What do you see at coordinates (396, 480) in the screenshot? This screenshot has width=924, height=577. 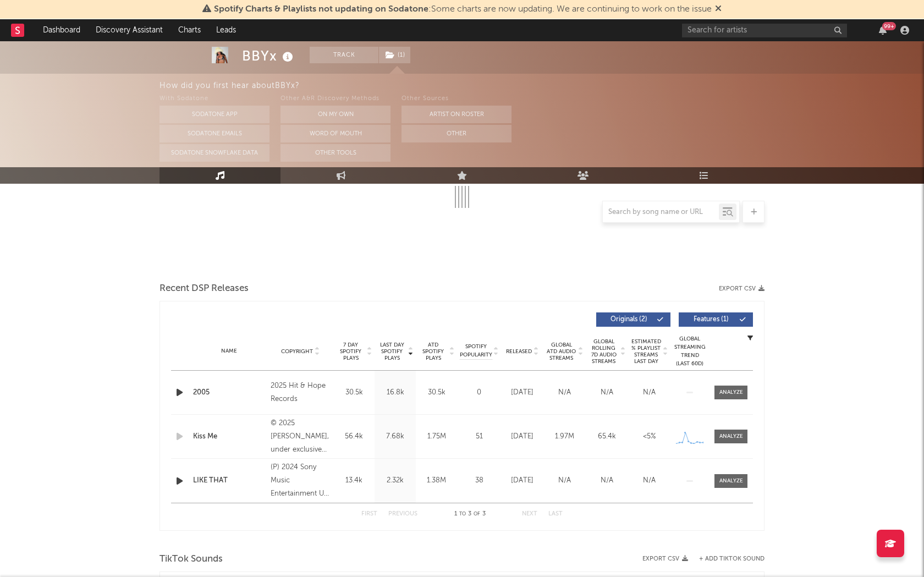 I see `div: 2.32k` at bounding box center [396, 480].